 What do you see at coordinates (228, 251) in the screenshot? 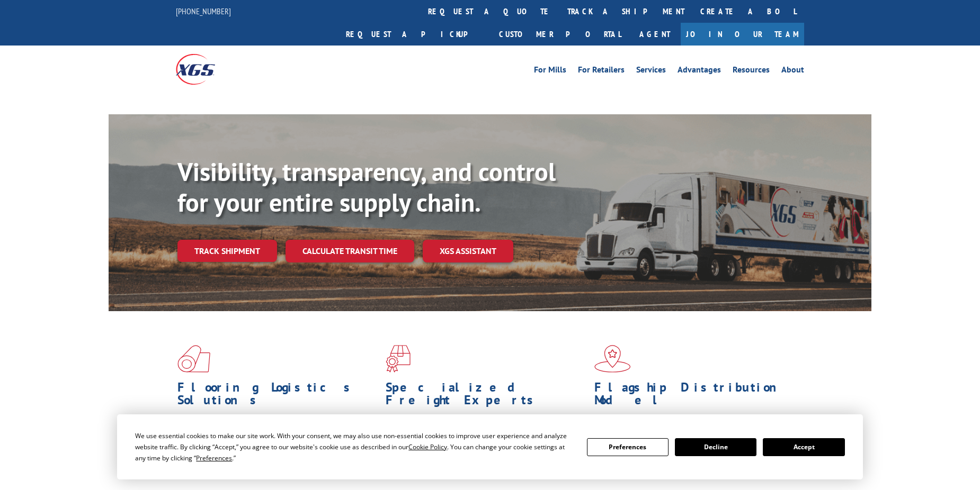
I see `a: Track shipment` at bounding box center [228, 251].